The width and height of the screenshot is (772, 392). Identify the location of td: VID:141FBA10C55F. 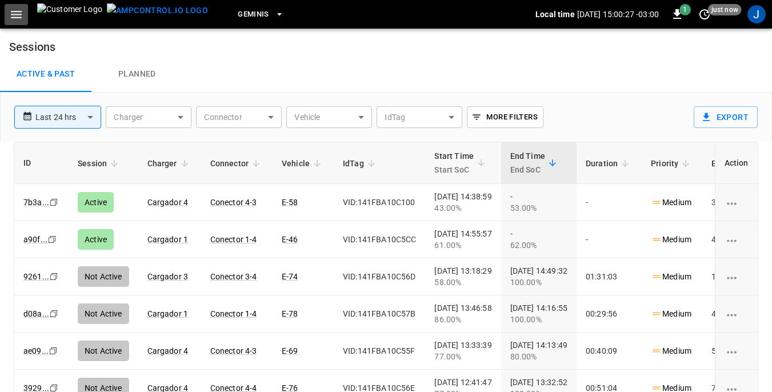
(379, 351).